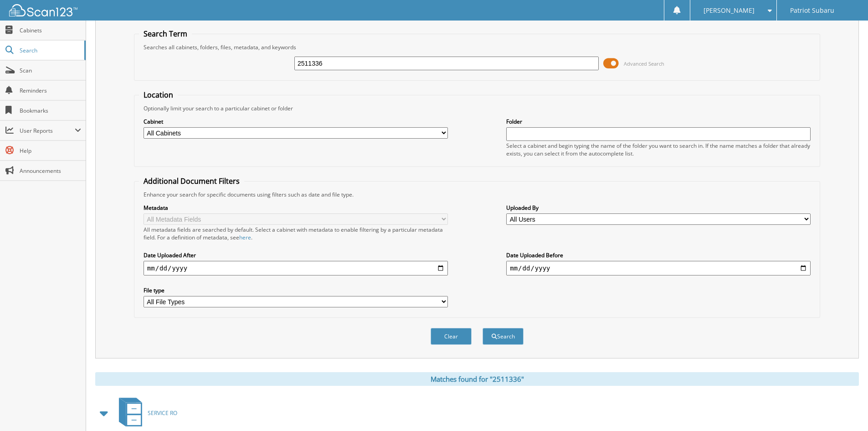 The height and width of the screenshot is (431, 868). Describe the element at coordinates (191, 181) in the screenshot. I see `legend: Additional Document Filters` at that location.